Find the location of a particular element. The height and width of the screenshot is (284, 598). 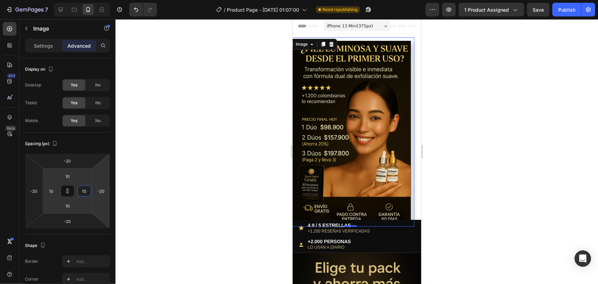

div: Mobile is located at coordinates (32, 121).